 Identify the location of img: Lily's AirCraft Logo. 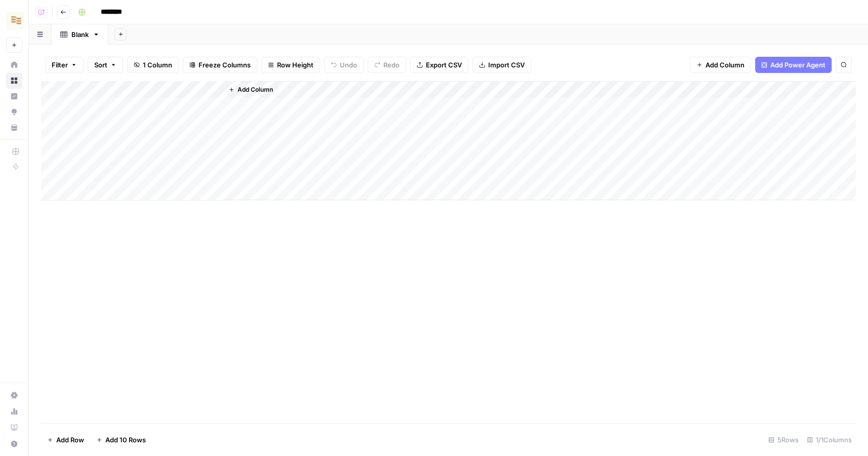
(15, 20).